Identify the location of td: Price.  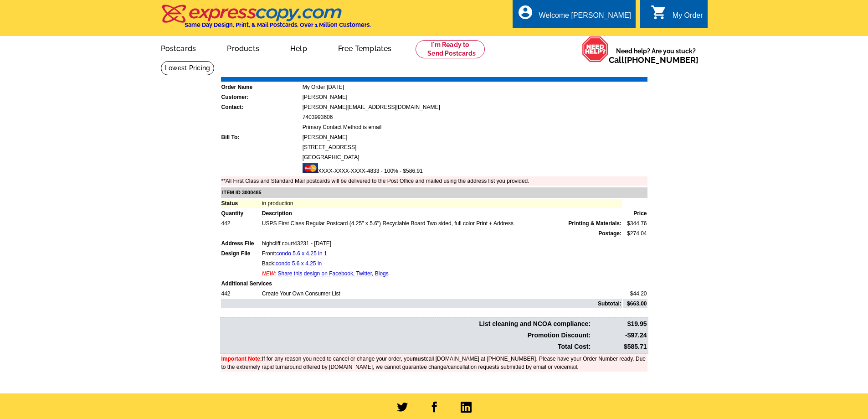
(636, 213).